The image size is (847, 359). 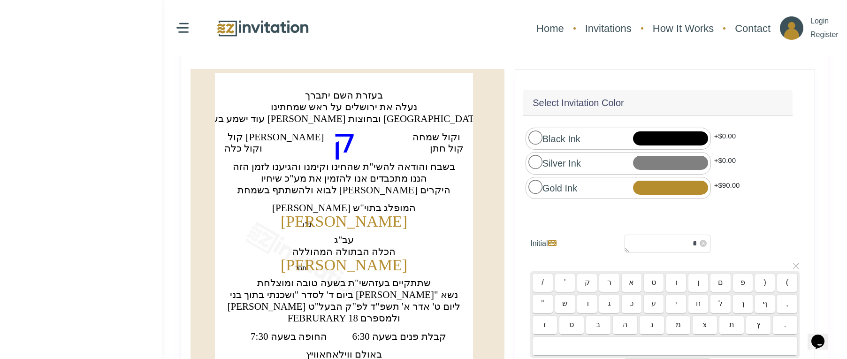 I want to click on a: Invitations, so click(x=608, y=28).